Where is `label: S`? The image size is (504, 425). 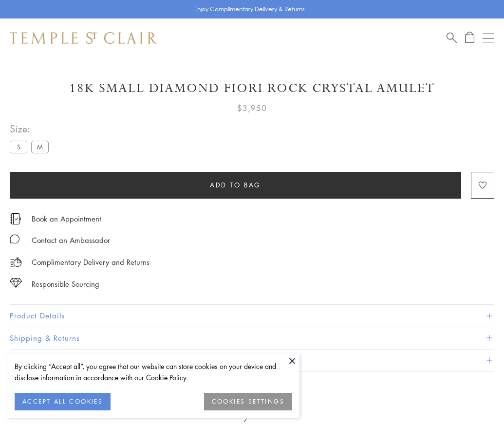 label: S is located at coordinates (19, 147).